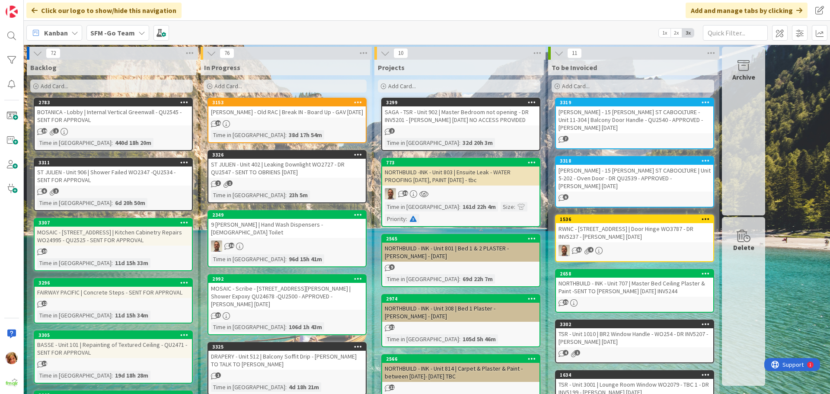 The width and height of the screenshot is (830, 394). I want to click on div: Add and manage tabs by clicking, so click(747, 10).